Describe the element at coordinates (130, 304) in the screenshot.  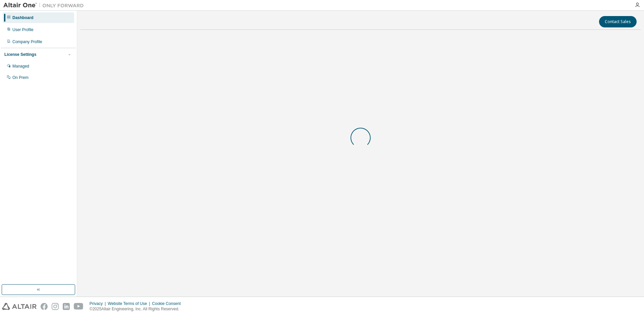
I see `div: Website Terms of Use` at that location.